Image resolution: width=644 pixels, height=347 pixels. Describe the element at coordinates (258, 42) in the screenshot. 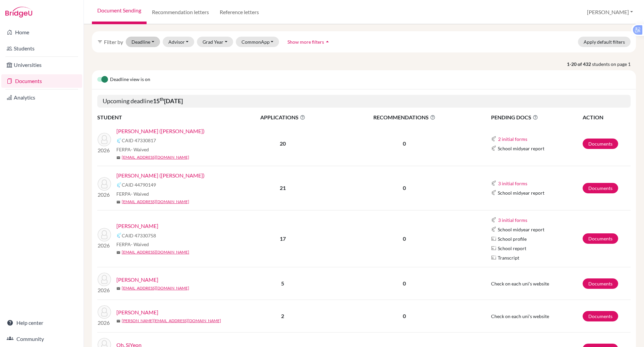

I see `button: CommonApp` at that location.